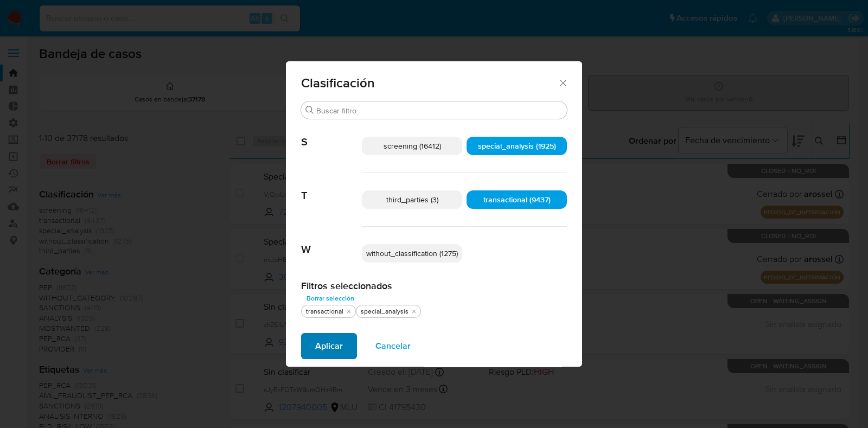  What do you see at coordinates (349, 311) in the screenshot?
I see `button: quitar transactional` at bounding box center [349, 311].